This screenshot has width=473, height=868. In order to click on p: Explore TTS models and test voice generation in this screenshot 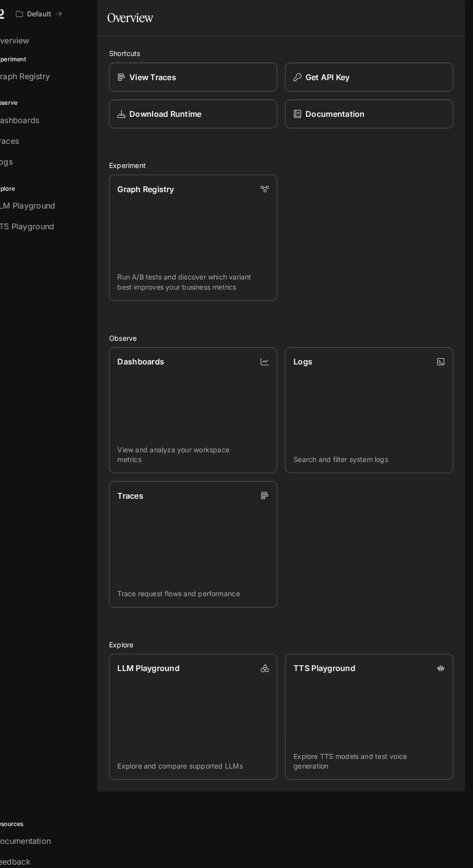, I will do `click(372, 739)`.